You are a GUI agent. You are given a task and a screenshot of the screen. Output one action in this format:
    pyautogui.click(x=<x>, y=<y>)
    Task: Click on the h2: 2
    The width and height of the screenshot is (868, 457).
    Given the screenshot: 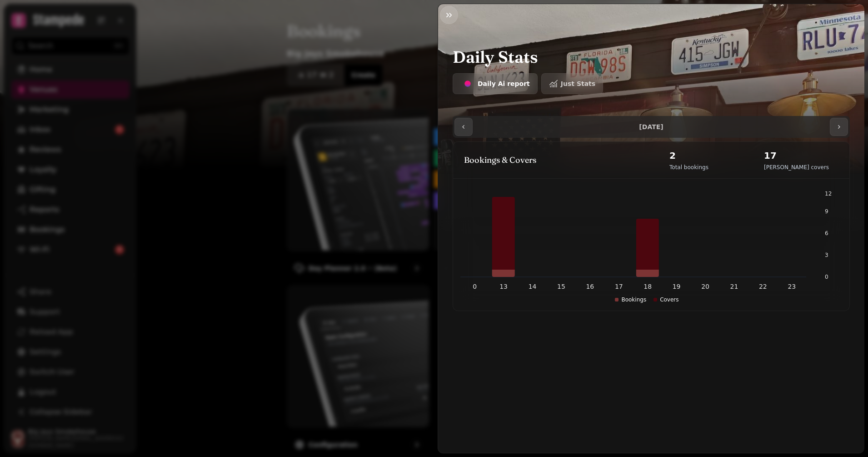 What is the action you would take?
    pyautogui.click(x=689, y=155)
    